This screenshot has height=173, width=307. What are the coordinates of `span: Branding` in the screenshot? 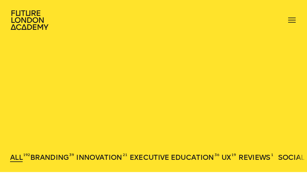 It's located at (49, 157).